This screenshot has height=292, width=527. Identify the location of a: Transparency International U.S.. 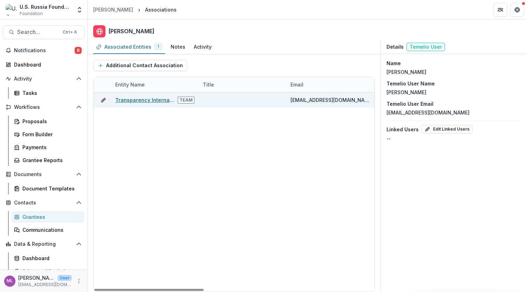
(155, 100).